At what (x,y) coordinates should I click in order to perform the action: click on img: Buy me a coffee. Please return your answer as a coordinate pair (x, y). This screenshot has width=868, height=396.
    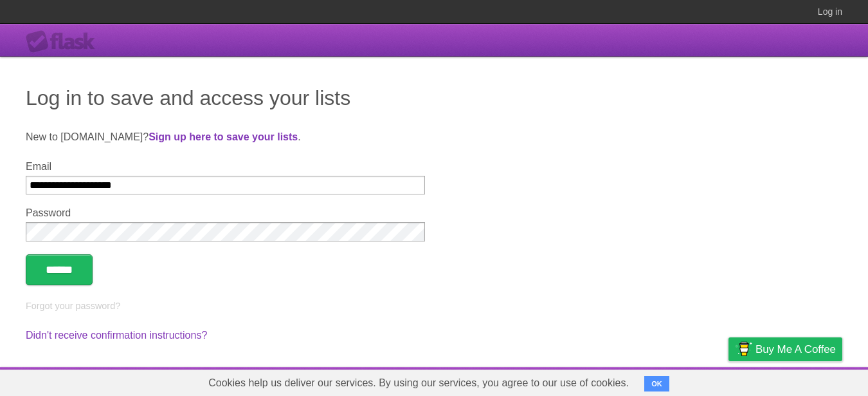
    Looking at the image, I should click on (743, 348).